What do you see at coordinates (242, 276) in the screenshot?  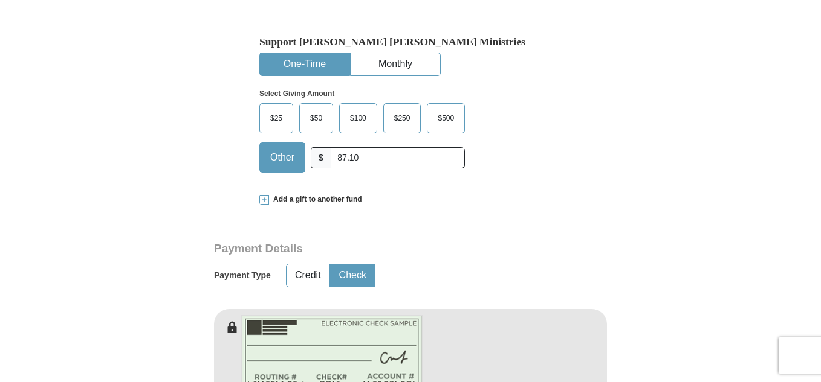 I see `h5: Payment Type` at bounding box center [242, 276].